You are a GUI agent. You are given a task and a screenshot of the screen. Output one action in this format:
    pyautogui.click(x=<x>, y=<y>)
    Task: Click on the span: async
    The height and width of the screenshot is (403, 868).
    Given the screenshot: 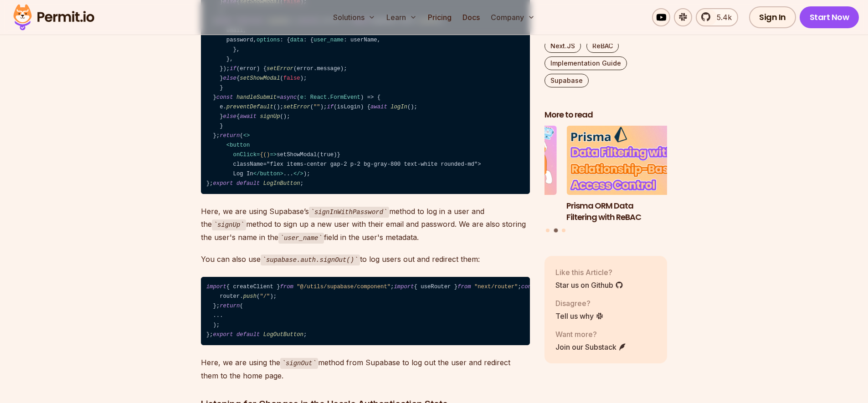 What is the action you would take?
    pyautogui.click(x=288, y=98)
    